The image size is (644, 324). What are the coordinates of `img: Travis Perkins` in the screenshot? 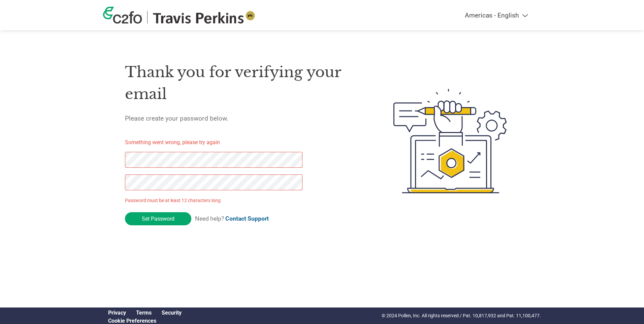 It's located at (204, 17).